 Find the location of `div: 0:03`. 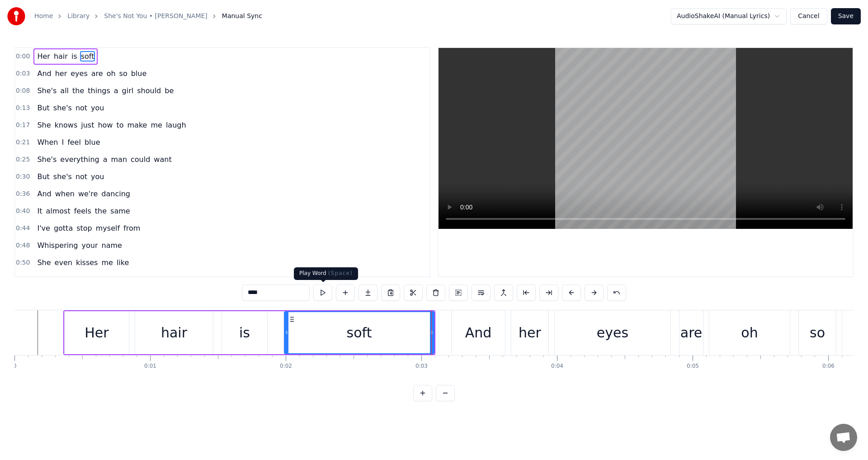

div: 0:03 is located at coordinates (421, 366).